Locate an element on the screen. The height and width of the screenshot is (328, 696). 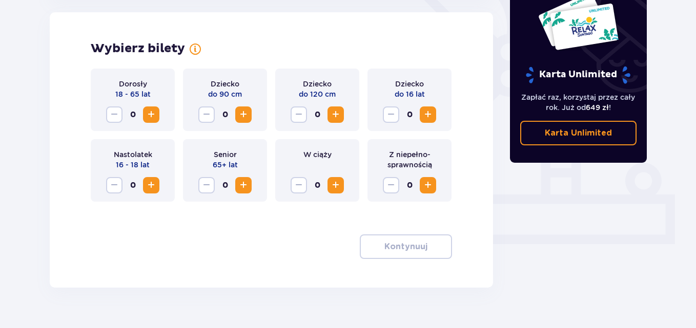
button: Kontynuuj is located at coordinates (406, 247).